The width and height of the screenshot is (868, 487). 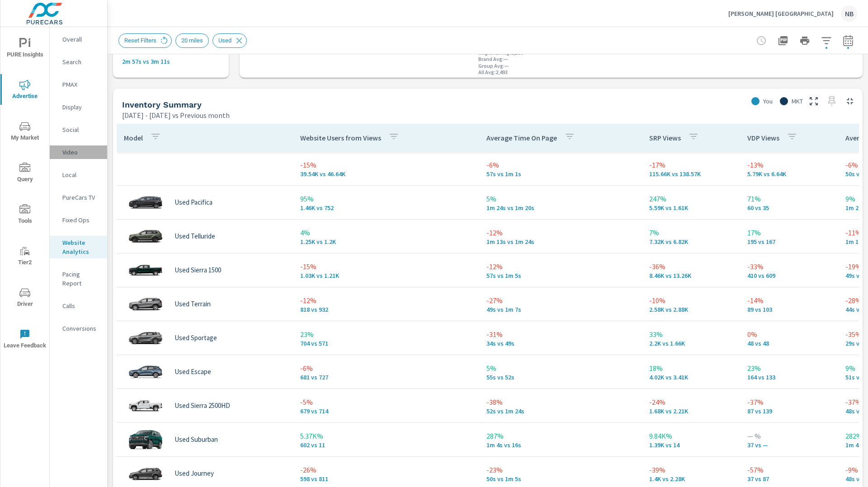 I want to click on div: NB, so click(x=849, y=14).